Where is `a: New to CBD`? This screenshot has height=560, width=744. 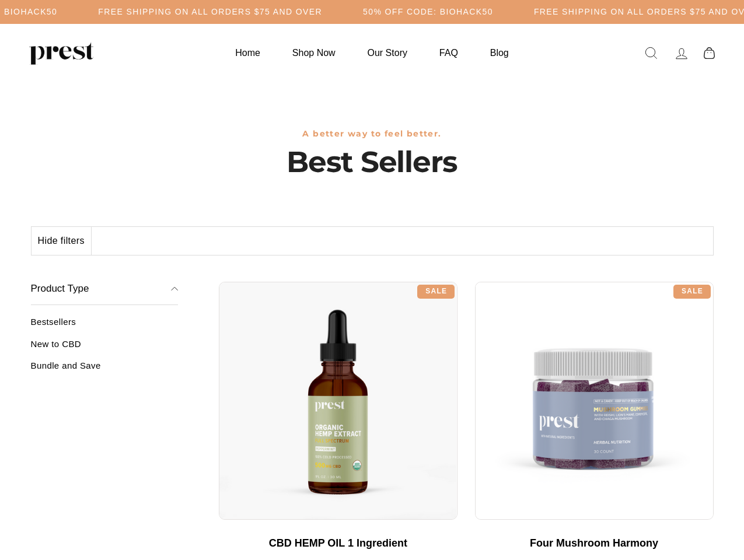
a: New to CBD is located at coordinates (104, 348).